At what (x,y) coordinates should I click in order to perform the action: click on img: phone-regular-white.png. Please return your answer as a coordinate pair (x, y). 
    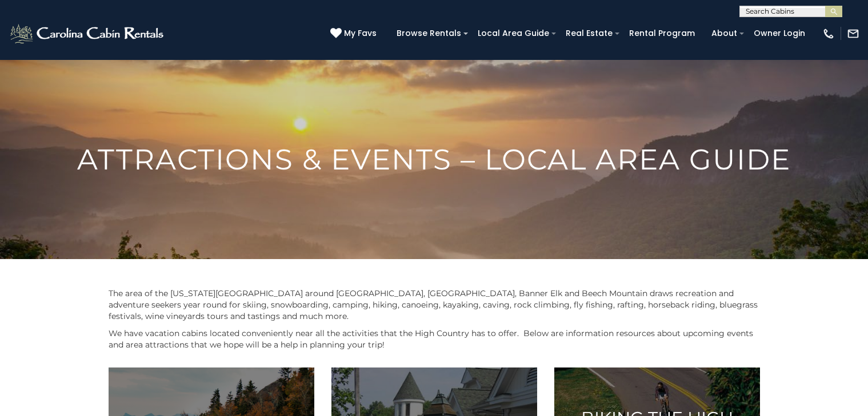
    Looking at the image, I should click on (828, 33).